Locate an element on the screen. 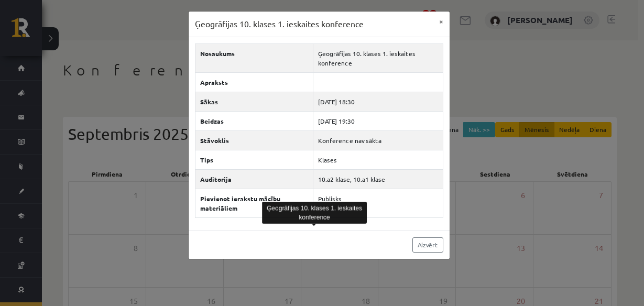  td: Ģeogrāfijas 10. klases 1. ieskaites konference is located at coordinates (378, 58).